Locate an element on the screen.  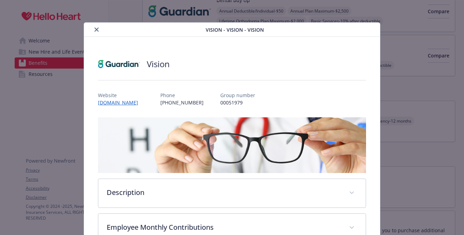
h2: Vision is located at coordinates (158, 64).